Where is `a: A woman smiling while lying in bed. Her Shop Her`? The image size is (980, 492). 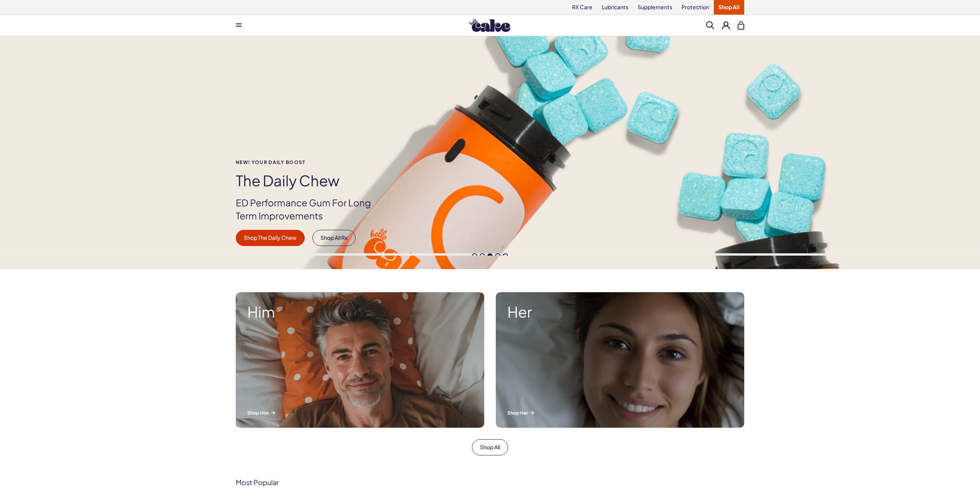
a: A woman smiling while lying in bed. Her Shop Her is located at coordinates (620, 360).